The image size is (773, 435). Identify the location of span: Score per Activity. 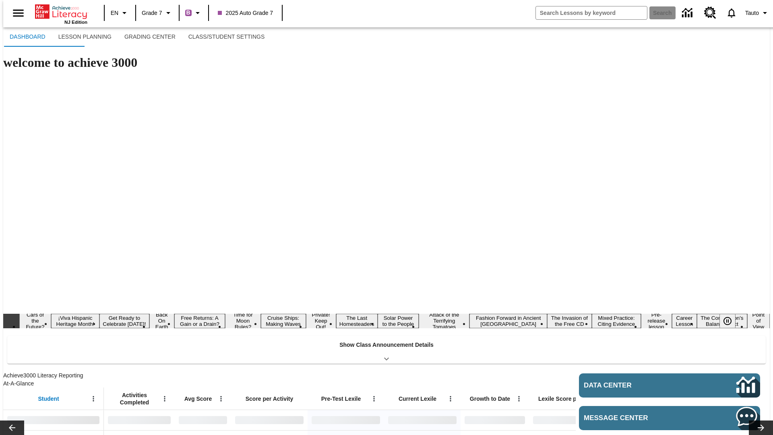
(269, 398).